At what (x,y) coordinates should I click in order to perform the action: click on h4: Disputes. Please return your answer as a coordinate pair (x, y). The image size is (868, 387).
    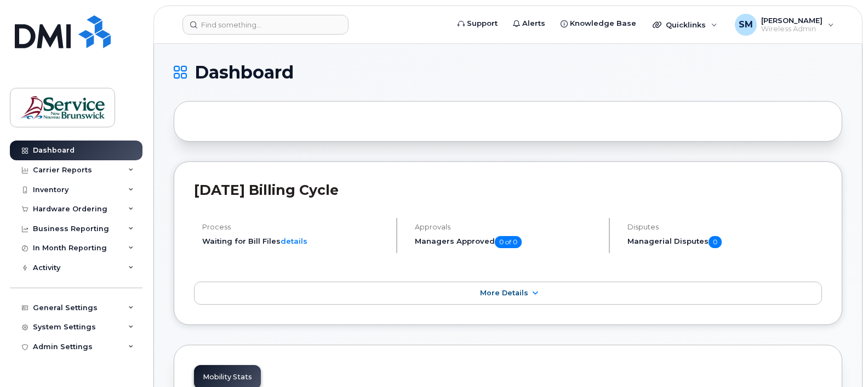
    Looking at the image, I should click on (724, 226).